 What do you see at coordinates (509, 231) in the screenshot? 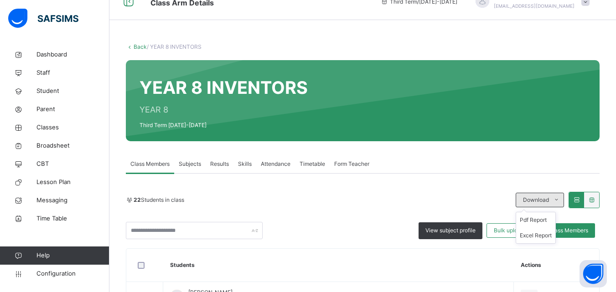
I see `span: Bulk upload` at bounding box center [509, 231].